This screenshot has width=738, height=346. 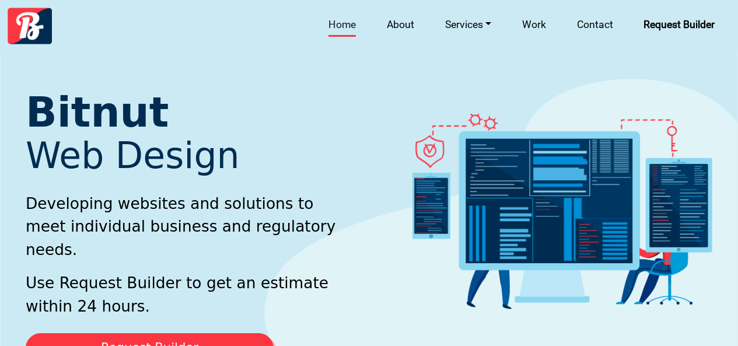 I want to click on p: Use Request Builder to get an estimate within 24 hours., so click(x=191, y=294).